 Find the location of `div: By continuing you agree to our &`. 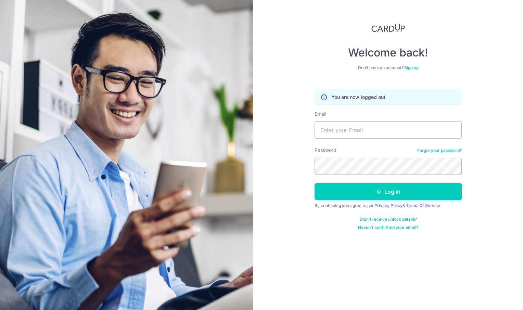

div: By continuing you agree to our & is located at coordinates (388, 206).